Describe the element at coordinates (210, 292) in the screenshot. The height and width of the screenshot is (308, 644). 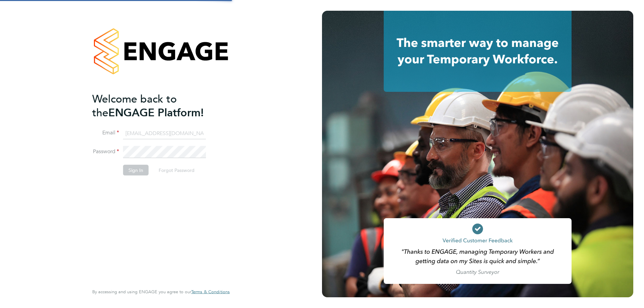
I see `span: Terms & Conditions` at that location.